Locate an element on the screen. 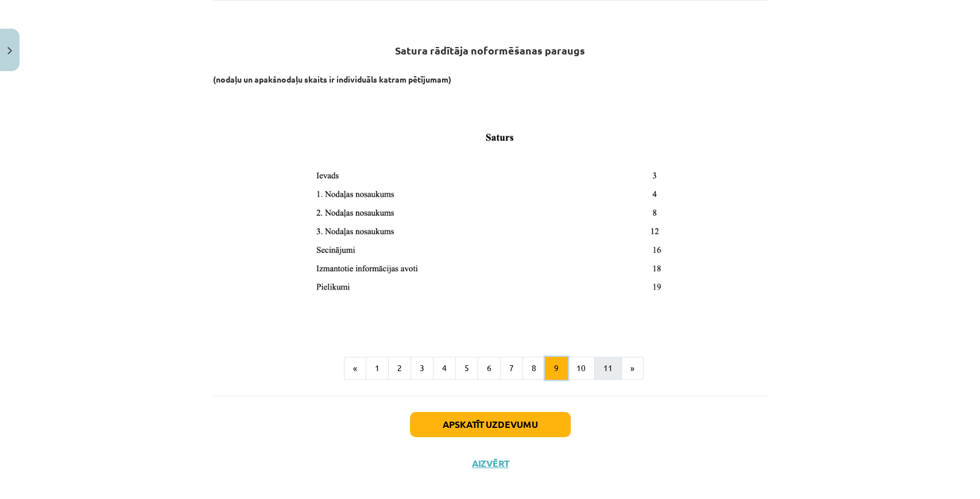 This screenshot has height=499, width=980. button: 9 is located at coordinates (556, 368).